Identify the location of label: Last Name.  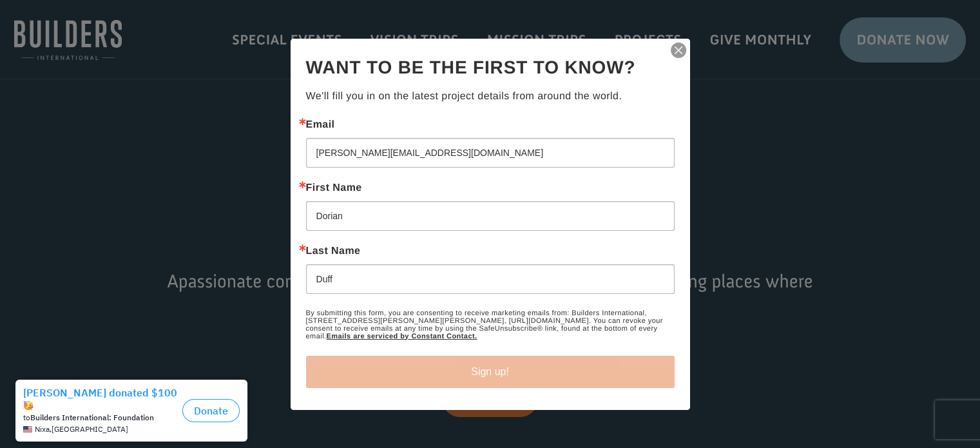
(490, 251).